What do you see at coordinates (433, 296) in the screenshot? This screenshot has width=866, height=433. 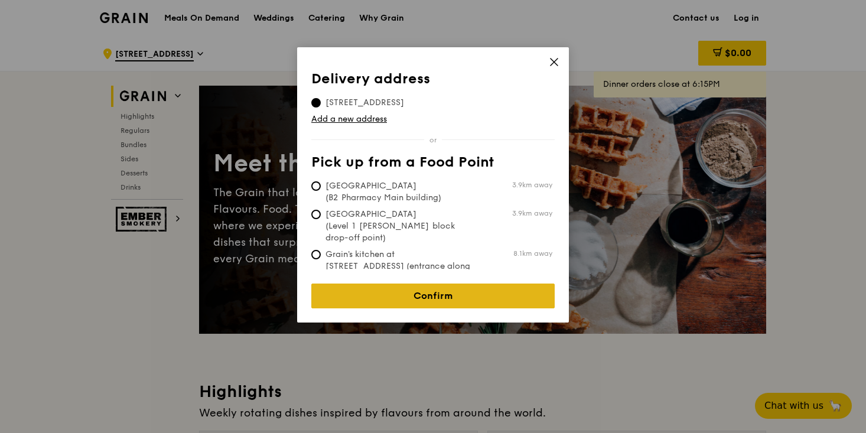 I see `a: Confirm` at bounding box center [433, 296].